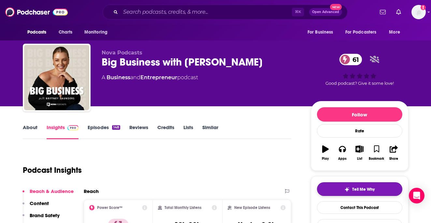 The height and width of the screenshot is (223, 431). I want to click on h2: Power Score™, so click(110, 208).